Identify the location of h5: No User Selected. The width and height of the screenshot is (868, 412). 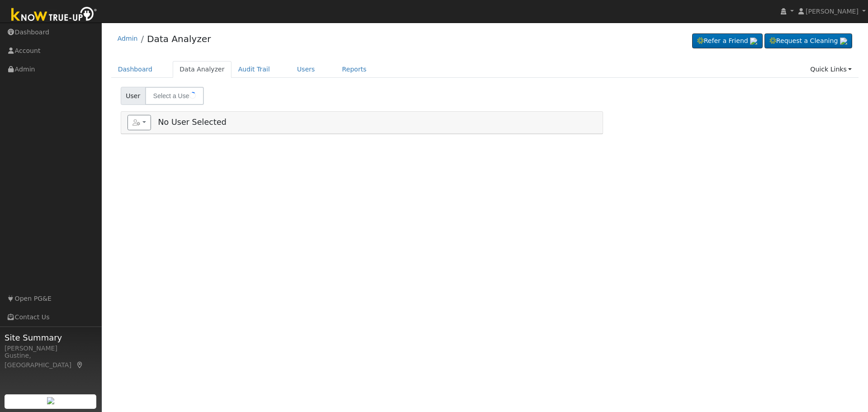
(362, 122).